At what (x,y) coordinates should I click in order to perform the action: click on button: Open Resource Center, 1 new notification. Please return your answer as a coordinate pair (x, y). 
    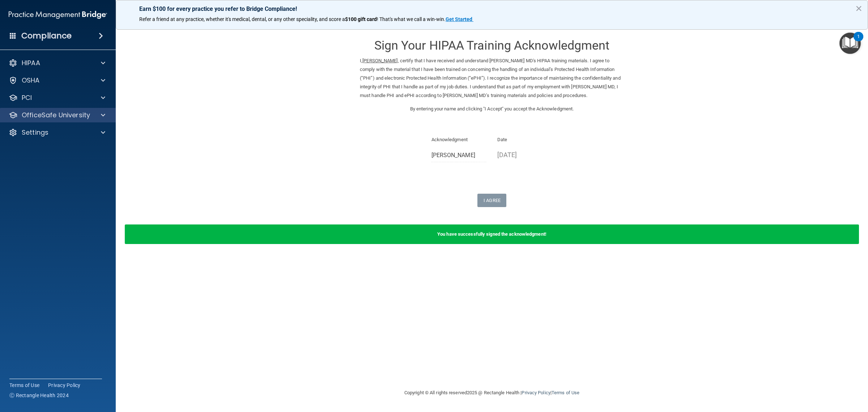
    Looking at the image, I should click on (850, 43).